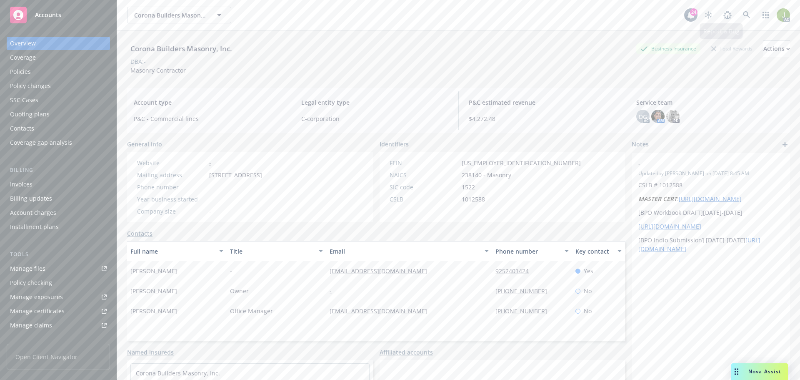  Describe the element at coordinates (766, 15) in the screenshot. I see `a: Switch app` at that location.